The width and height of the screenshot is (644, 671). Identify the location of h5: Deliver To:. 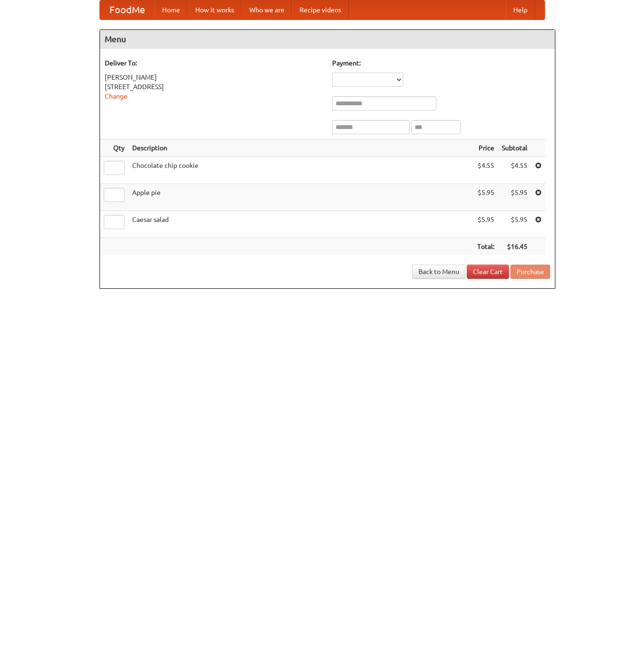
(214, 63).